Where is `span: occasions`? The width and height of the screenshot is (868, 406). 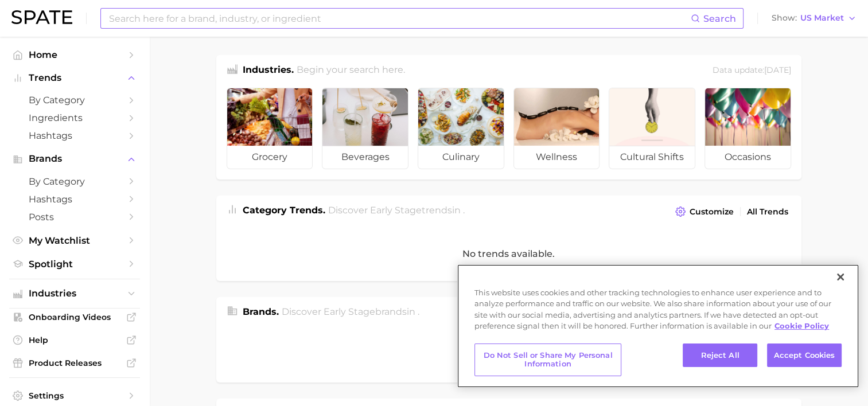
span: occasions is located at coordinates (747, 157).